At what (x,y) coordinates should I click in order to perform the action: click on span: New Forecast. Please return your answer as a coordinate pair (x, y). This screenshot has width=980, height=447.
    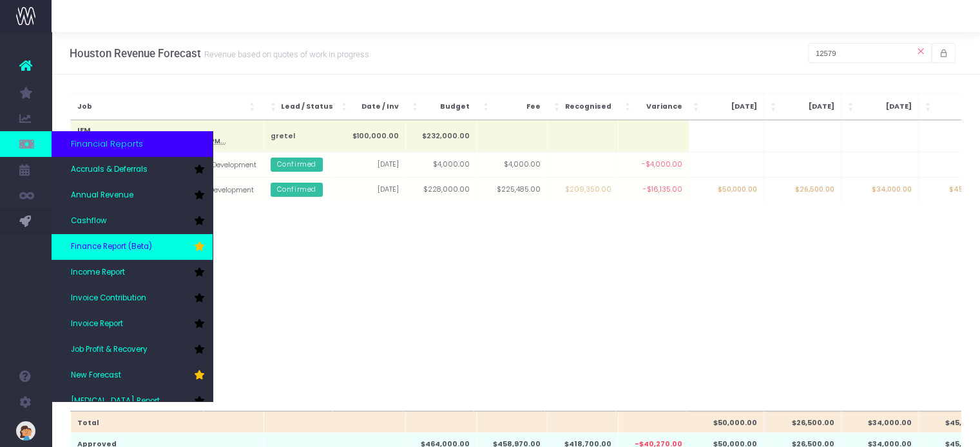
    Looking at the image, I should click on (96, 376).